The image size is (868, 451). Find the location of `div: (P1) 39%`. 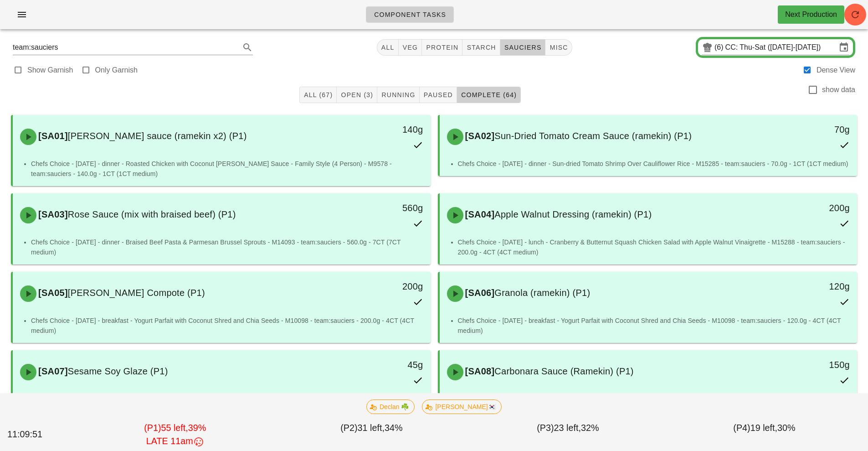

div: (P1) 39% is located at coordinates (175, 434).